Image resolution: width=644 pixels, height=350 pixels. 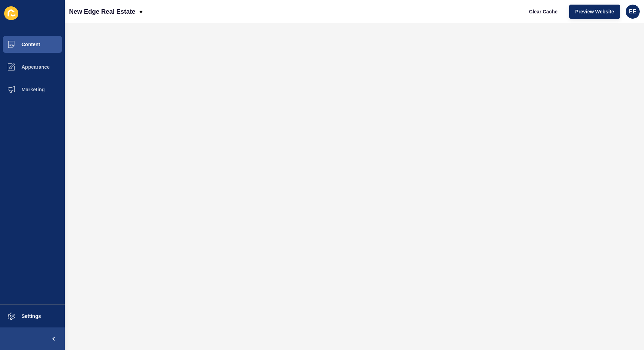 I want to click on span: Clear Cache, so click(x=543, y=11).